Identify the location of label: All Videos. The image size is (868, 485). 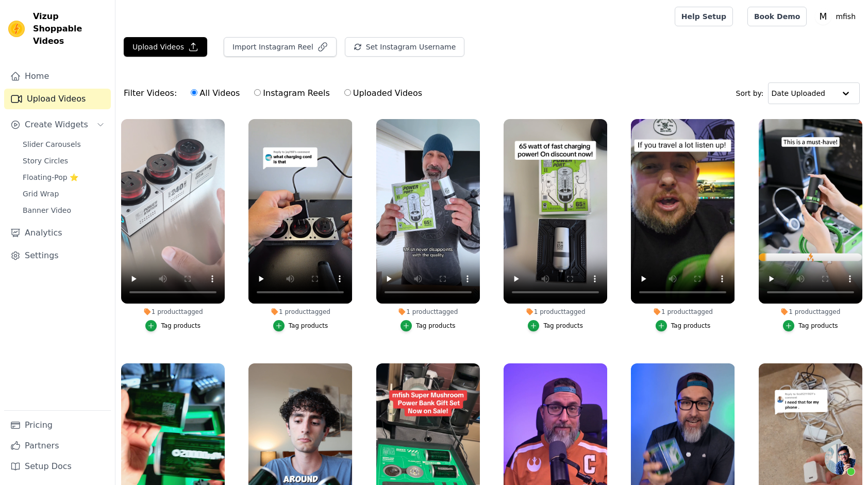
(215, 93).